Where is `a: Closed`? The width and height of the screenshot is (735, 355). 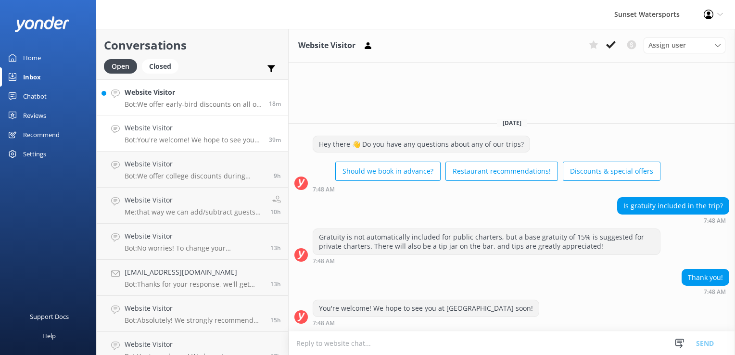 a: Closed is located at coordinates (163, 66).